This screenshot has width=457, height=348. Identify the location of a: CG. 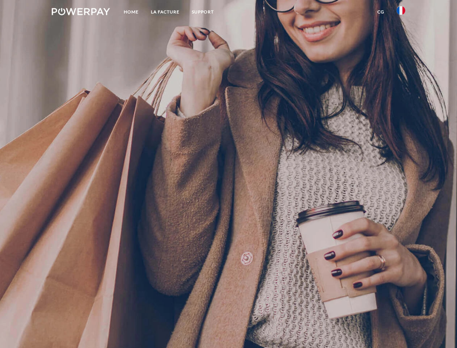
(381, 12).